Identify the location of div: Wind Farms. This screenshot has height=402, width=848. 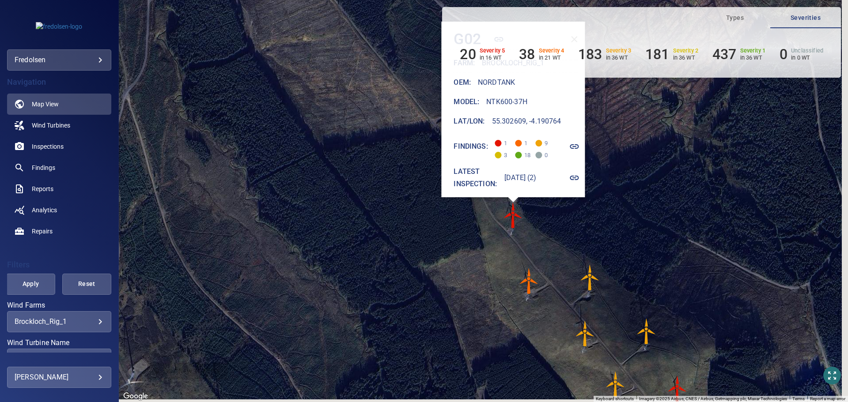
(59, 322).